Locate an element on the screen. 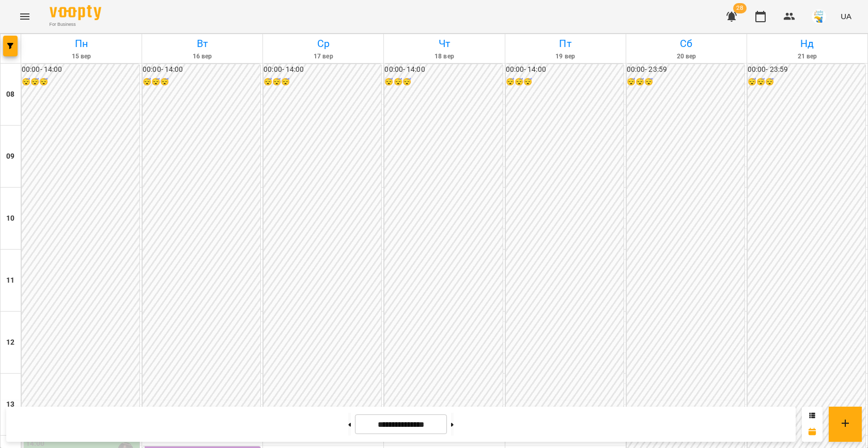  img: Voopty Logo is located at coordinates (75, 13).